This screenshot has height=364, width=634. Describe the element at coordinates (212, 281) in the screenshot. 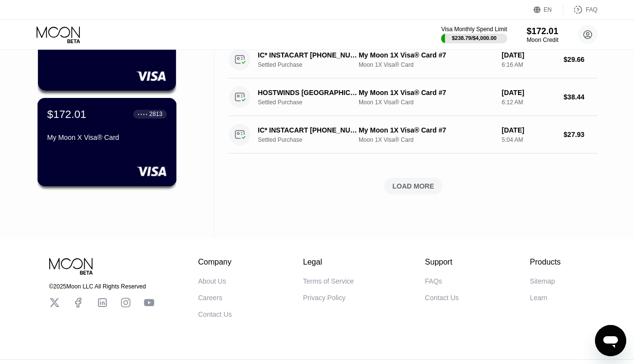

I see `div: About Us` at that location.